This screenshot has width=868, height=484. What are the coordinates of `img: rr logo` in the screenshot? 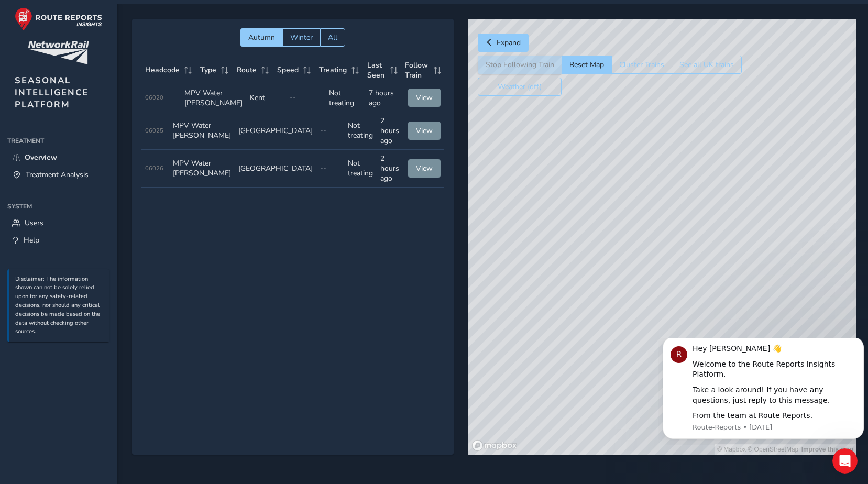 It's located at (58, 19).